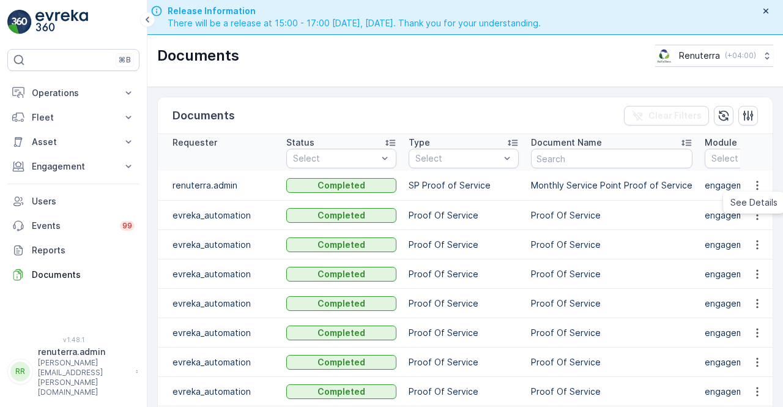 The image size is (783, 407). What do you see at coordinates (675, 116) in the screenshot?
I see `p: Clear Filters` at bounding box center [675, 116].